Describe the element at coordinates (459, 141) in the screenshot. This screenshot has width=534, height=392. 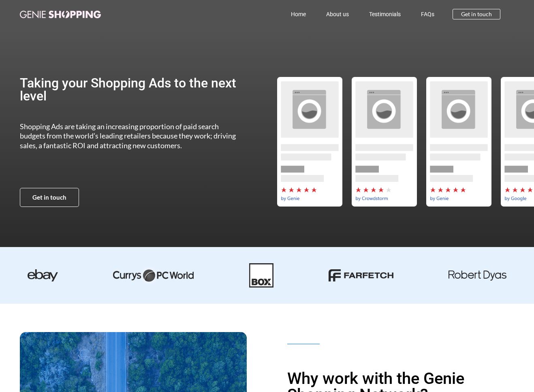
I see `div: 3 / 5` at that location.